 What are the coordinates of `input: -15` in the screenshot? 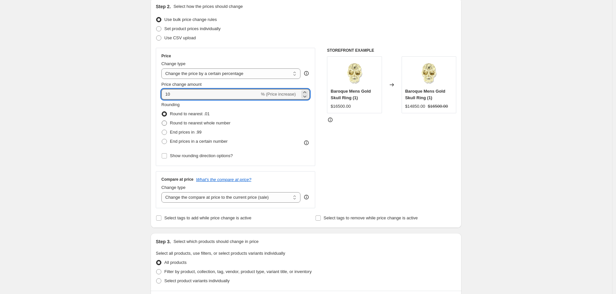 It's located at (211, 94).